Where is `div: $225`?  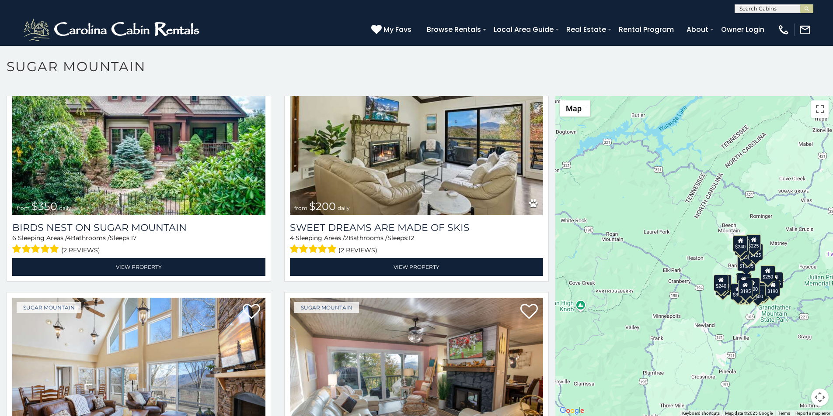 div: $225 is located at coordinates (753, 243).